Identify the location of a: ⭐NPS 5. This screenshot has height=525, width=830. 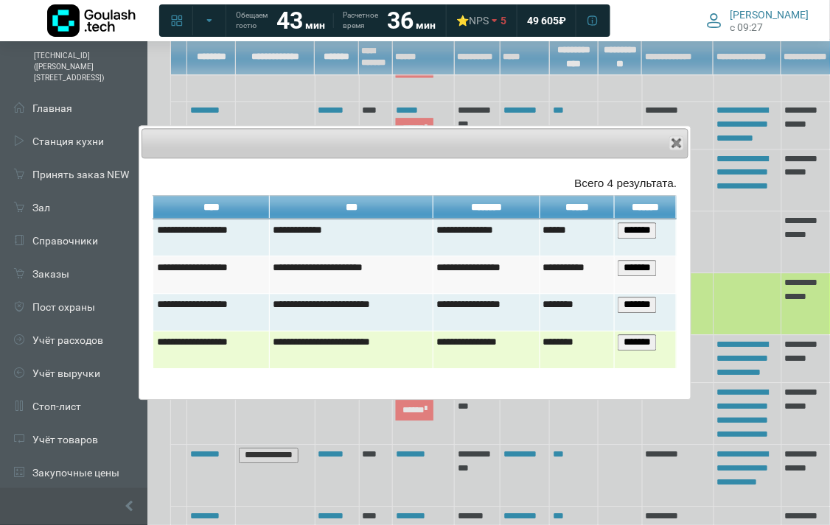
(481, 21).